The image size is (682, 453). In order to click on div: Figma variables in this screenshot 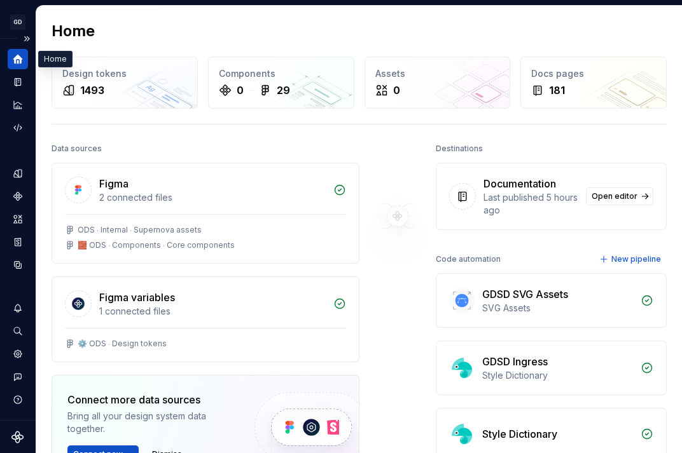, I will do `click(137, 298)`.